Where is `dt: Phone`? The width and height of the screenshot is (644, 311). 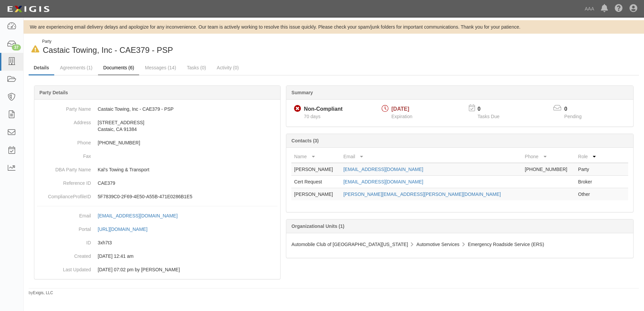 dt: Phone is located at coordinates (64, 141).